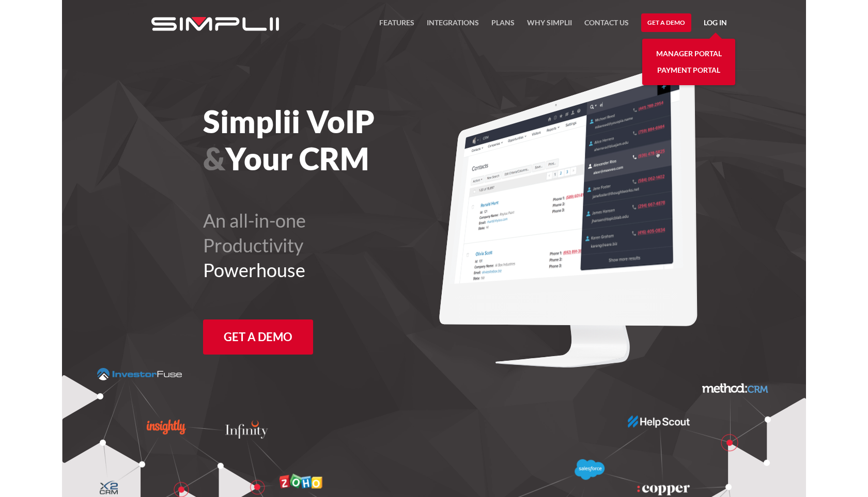 This screenshot has width=868, height=497. I want to click on a: FEATURES, so click(397, 26).